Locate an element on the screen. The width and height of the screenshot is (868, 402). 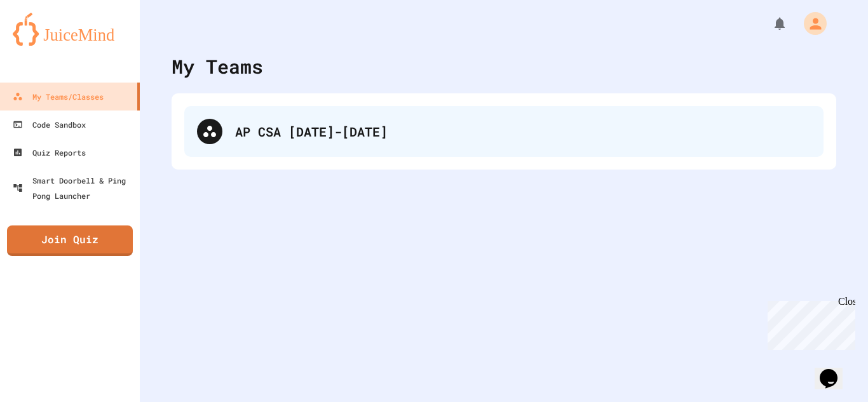
a: Join Quiz is located at coordinates (70, 240).